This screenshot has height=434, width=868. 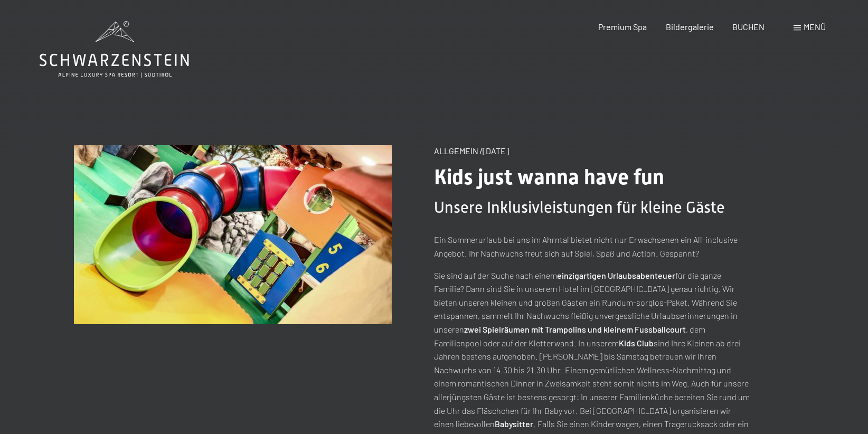 I want to click on span: Unsere Inklusivleistungen für kleine Gäste, so click(x=579, y=208).